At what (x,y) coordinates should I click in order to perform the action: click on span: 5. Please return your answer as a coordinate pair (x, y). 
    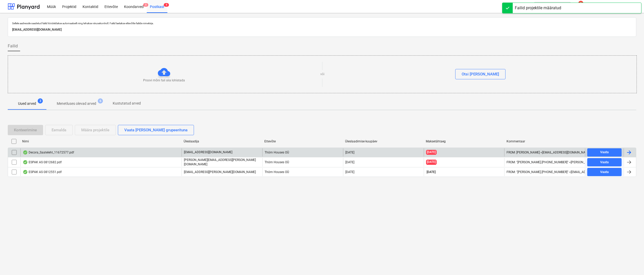
    Looking at the image, I should click on (146, 5).